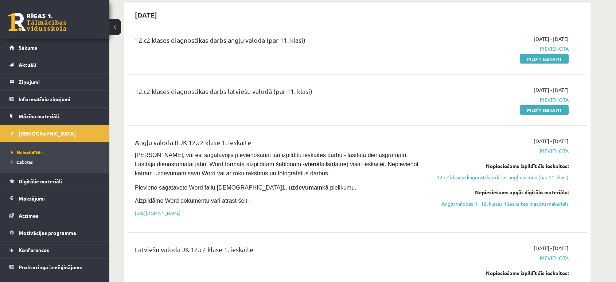 The height and width of the screenshot is (282, 616). Describe the element at coordinates (55, 116) in the screenshot. I see `a: Mācību materiāli` at that location.